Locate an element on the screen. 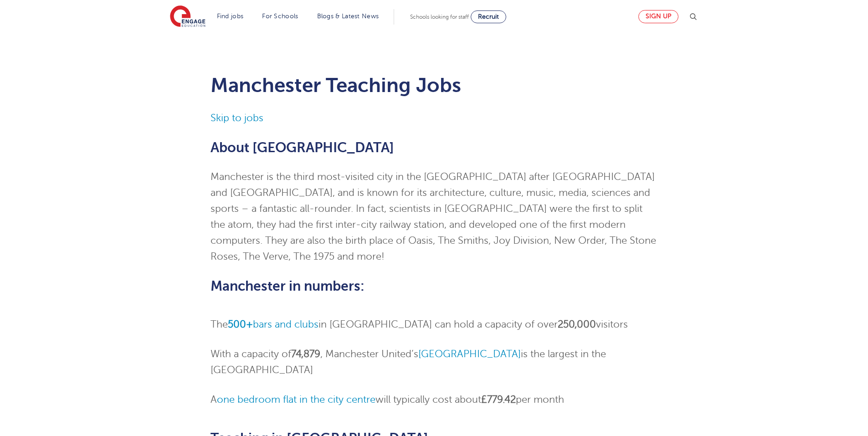 The width and height of the screenshot is (868, 436). span: Schools looking for staff is located at coordinates (439, 17).